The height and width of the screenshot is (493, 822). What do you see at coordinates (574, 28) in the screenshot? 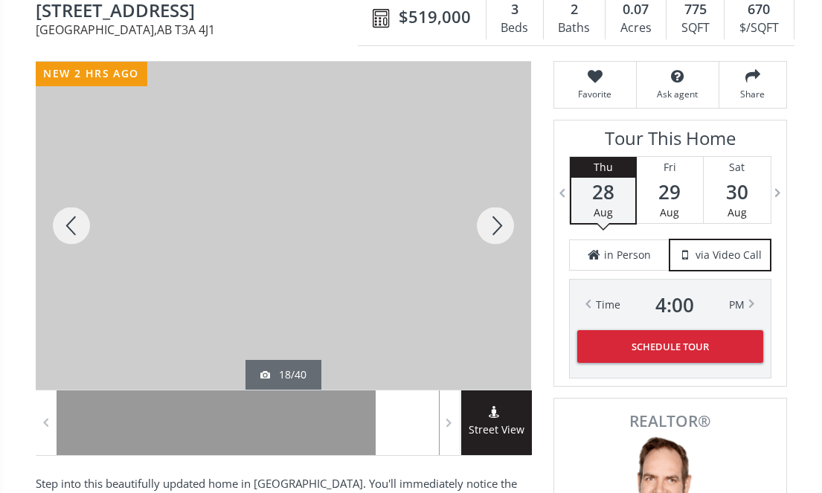
I see `div: Baths` at bounding box center [574, 28].